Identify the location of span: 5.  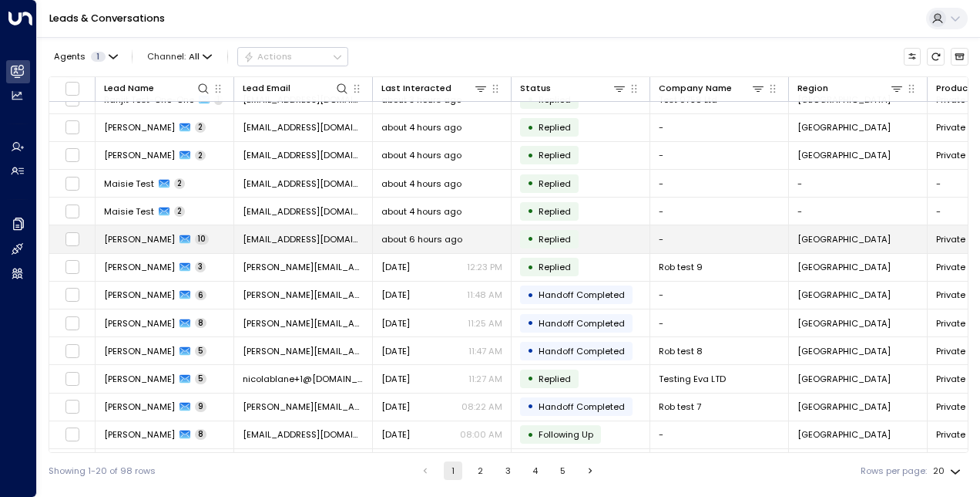
(200, 379).